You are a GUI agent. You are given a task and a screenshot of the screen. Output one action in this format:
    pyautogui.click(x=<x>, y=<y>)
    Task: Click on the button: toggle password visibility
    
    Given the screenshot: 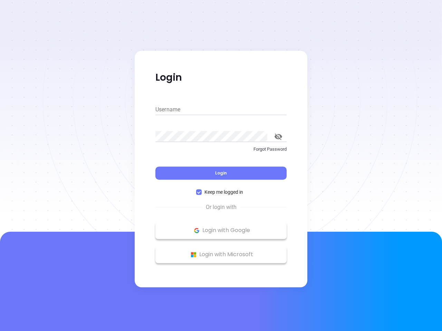 What is the action you would take?
    pyautogui.click(x=278, y=137)
    